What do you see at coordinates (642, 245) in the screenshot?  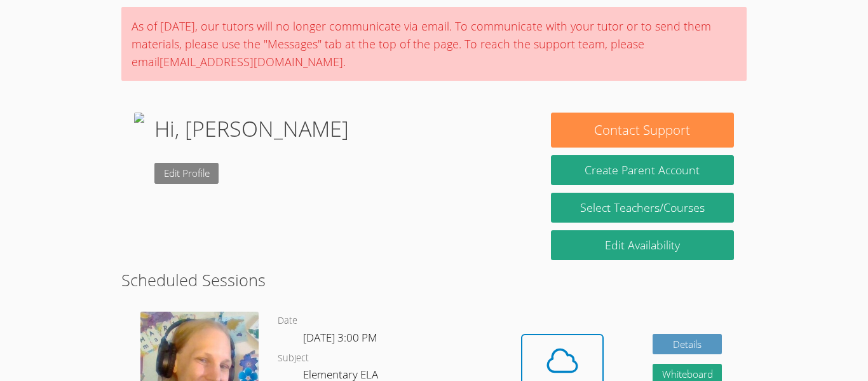 I see `a: Edit Availability` at bounding box center [642, 245].